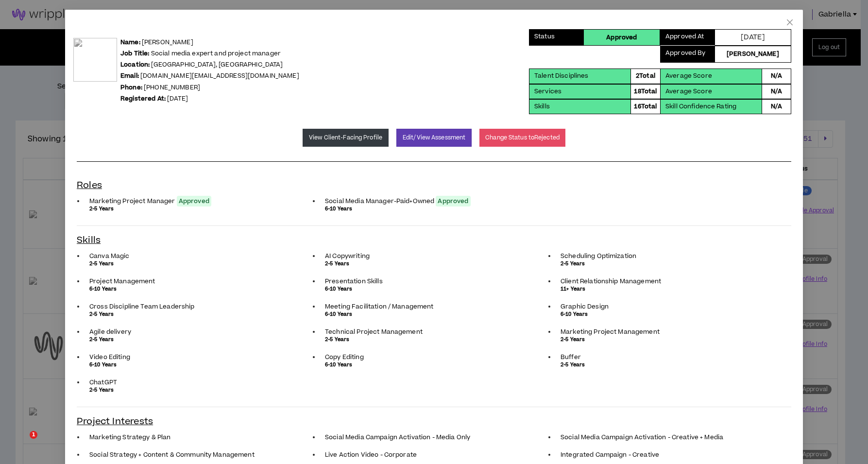 The image size is (868, 464). I want to click on button: Change Status toRejected, so click(522, 137).